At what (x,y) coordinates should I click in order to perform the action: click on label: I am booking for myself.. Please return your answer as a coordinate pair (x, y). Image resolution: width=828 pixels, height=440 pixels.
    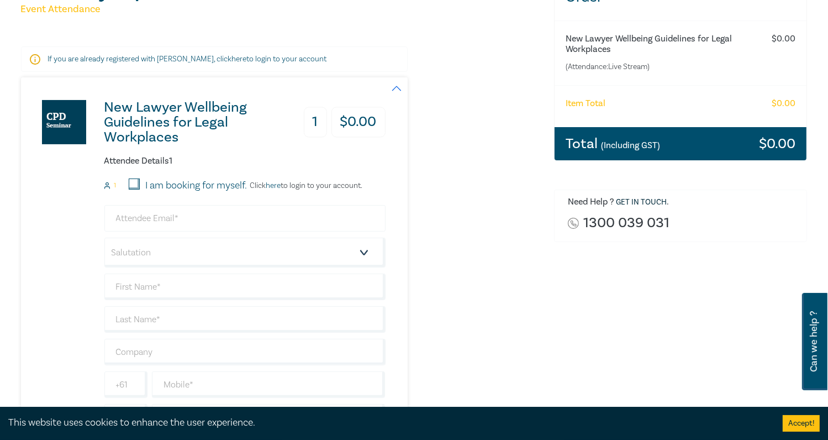
    Looking at the image, I should click on (196, 186).